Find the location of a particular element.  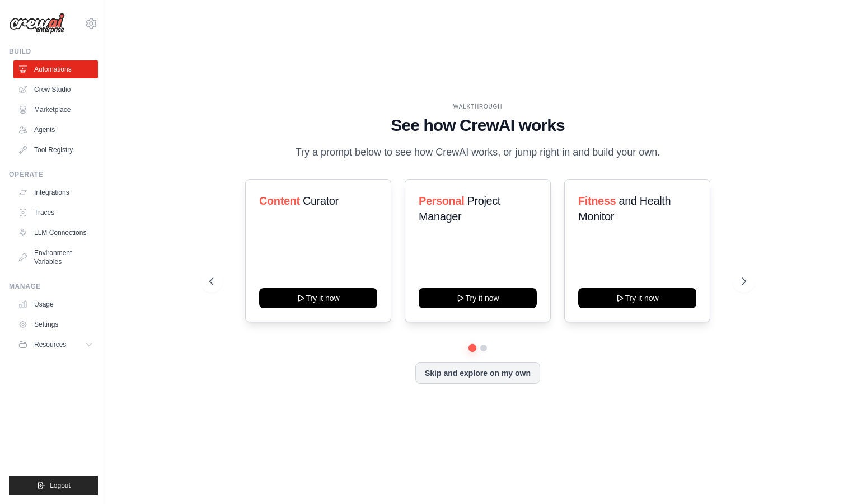

a: Automations is located at coordinates (55, 69).